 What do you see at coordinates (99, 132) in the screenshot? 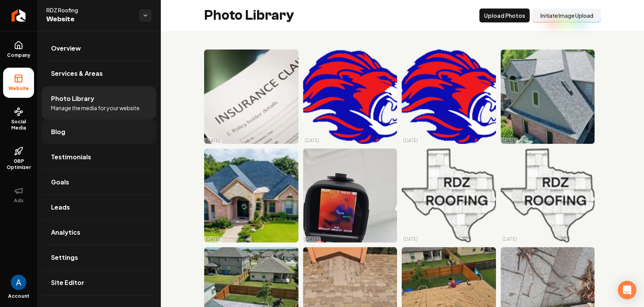
I see `a: Blog` at bounding box center [99, 132].